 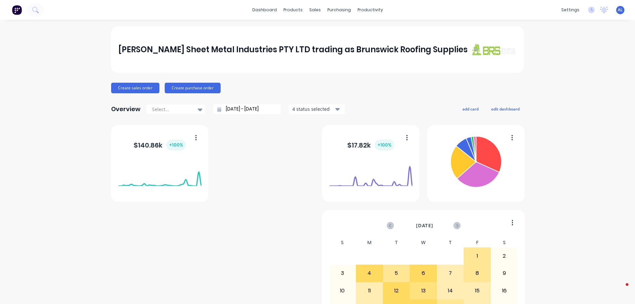 I want to click on div: 15, so click(x=477, y=291).